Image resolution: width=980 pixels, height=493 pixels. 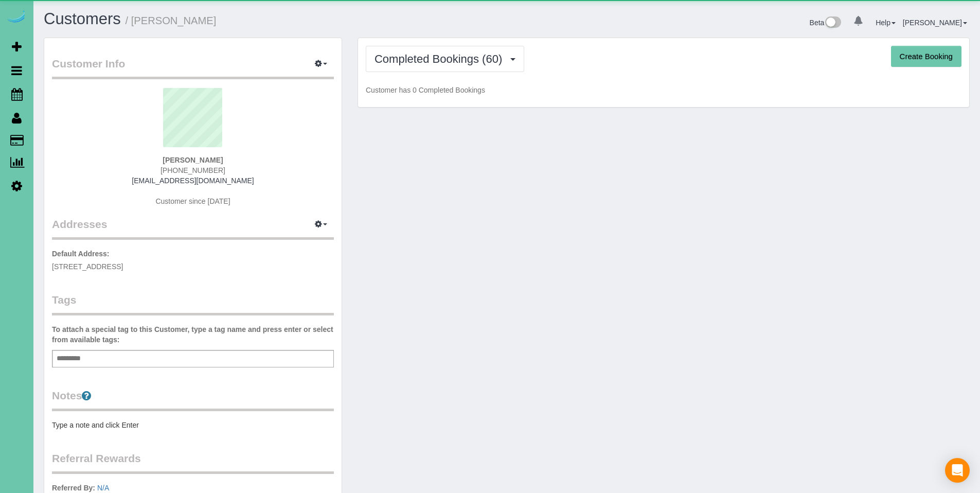 What do you see at coordinates (441, 58) in the screenshot?
I see `span: Completed Bookings (60)` at bounding box center [441, 58].